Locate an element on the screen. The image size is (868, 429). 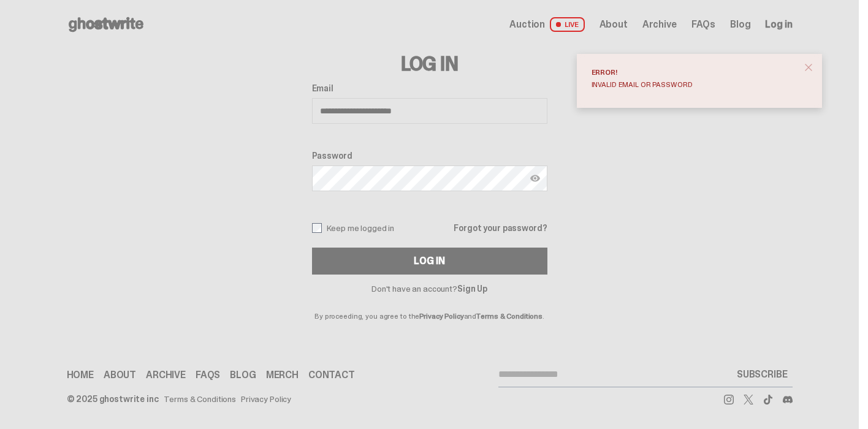
button: close is located at coordinates (809, 67).